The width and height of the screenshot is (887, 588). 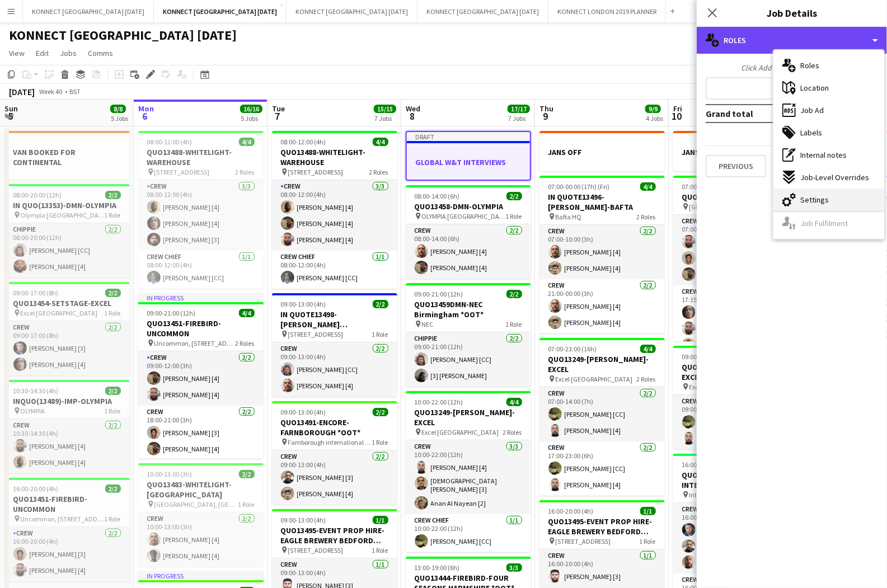 I want to click on h3: QUO13458-DMN-OLYMPIA, so click(x=469, y=206).